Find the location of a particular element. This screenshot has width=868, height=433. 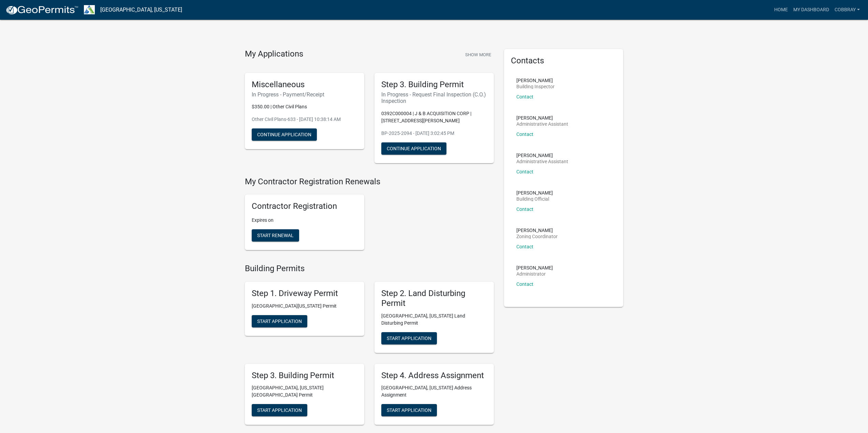

p: Building Inspector is located at coordinates (535, 86).